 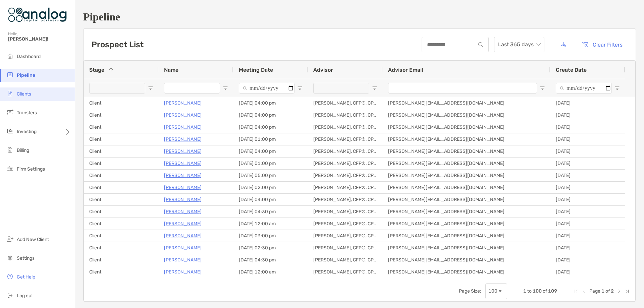 What do you see at coordinates (191, 88) in the screenshot?
I see `input: Name Filter Input` at bounding box center [191, 88].